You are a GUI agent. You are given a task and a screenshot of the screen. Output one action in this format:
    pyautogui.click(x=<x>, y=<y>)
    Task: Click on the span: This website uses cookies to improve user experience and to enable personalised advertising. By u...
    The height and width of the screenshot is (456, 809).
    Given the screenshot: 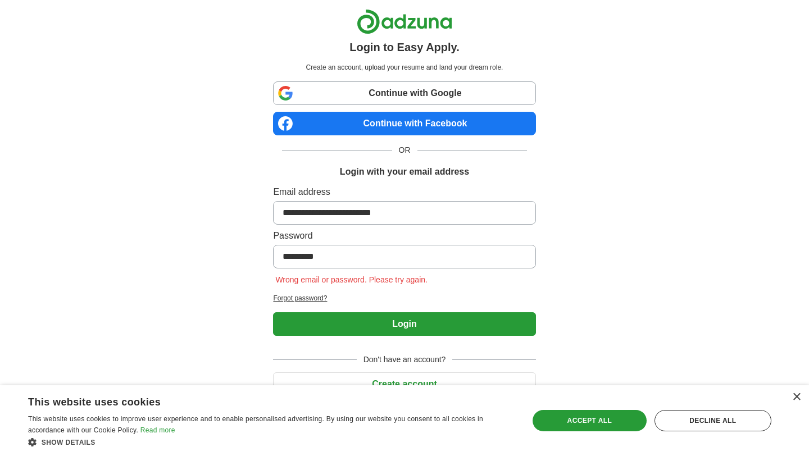 What is the action you would take?
    pyautogui.click(x=255, y=424)
    